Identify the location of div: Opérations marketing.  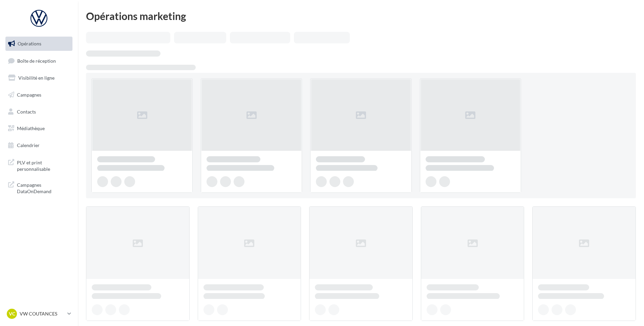
(361, 16).